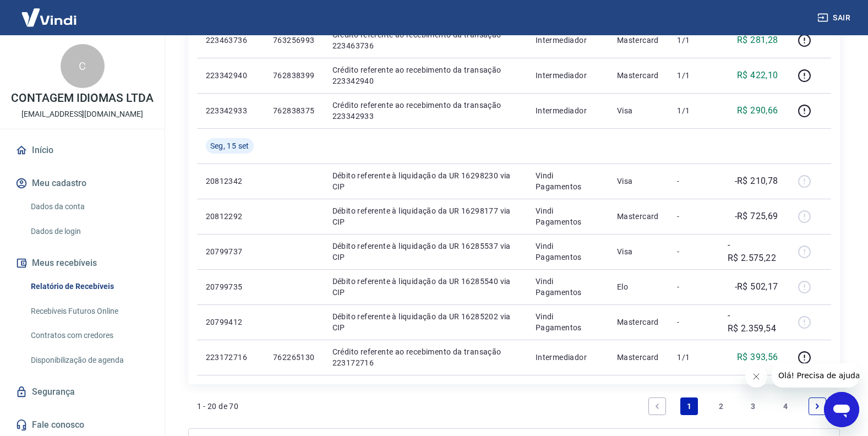 Image resolution: width=868 pixels, height=436 pixels. Describe the element at coordinates (89, 311) in the screenshot. I see `a: Recebíveis Futuros Online` at that location.